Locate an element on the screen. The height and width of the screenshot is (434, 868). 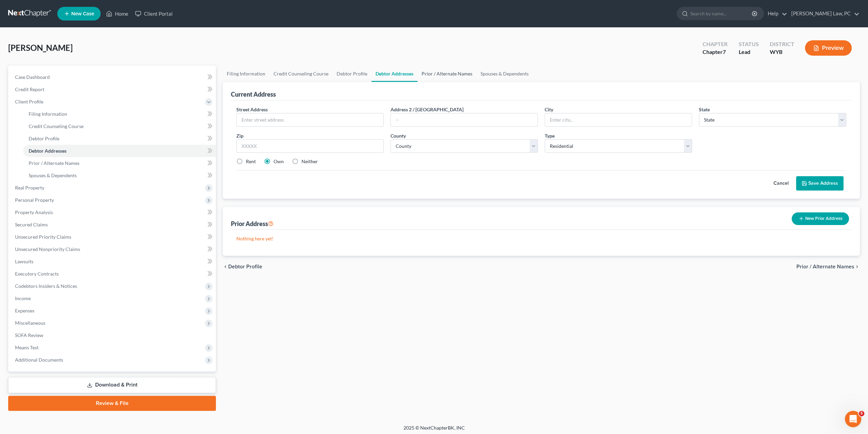
a: Secured Claims is located at coordinates (113, 224).